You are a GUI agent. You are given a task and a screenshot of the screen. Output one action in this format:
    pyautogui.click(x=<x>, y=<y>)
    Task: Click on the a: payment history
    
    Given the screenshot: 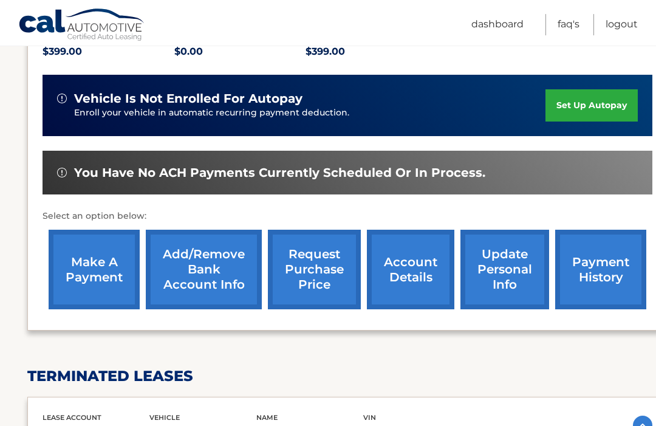 What is the action you would take?
    pyautogui.click(x=601, y=269)
    